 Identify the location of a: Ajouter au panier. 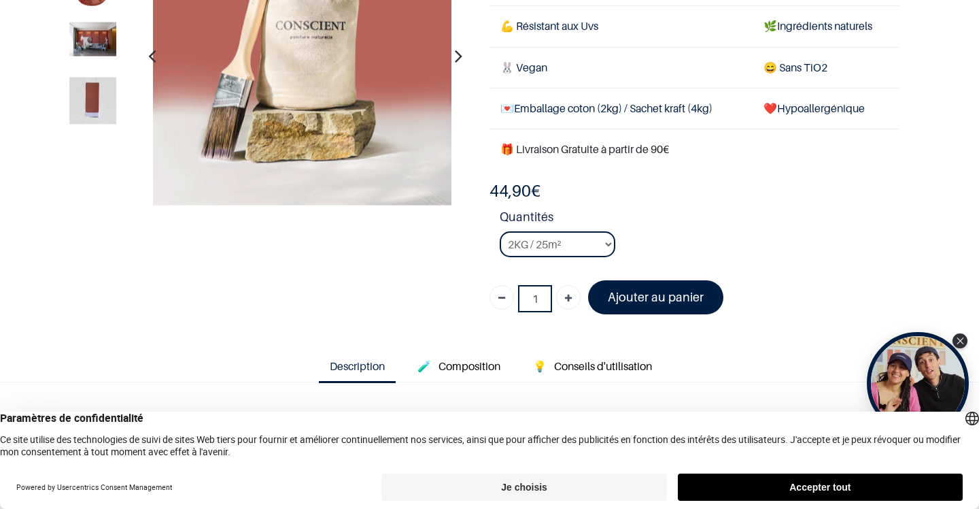
(655, 296).